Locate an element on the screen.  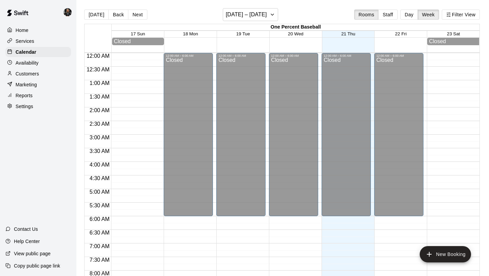
span: 23 Sat is located at coordinates (453, 34).